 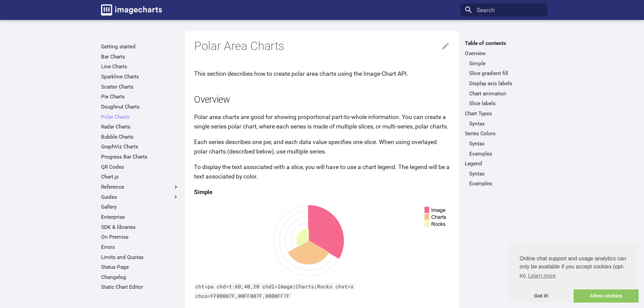 What do you see at coordinates (504, 133) in the screenshot?
I see `a: Series Colors` at bounding box center [504, 133].